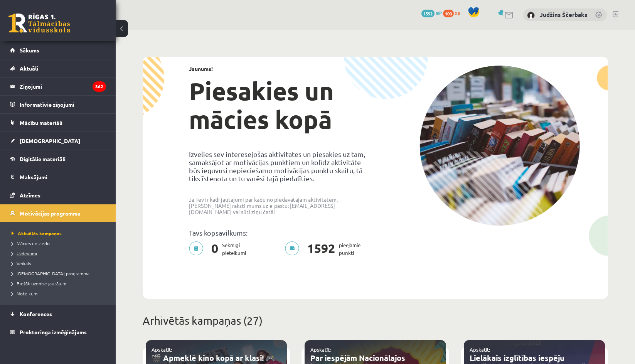 The image size is (635, 364). I want to click on span: Aktuālās kampaņas, so click(36, 233).